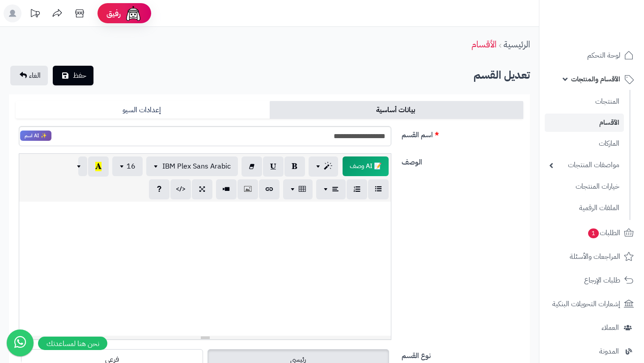  I want to click on span: لوحة التحكم, so click(604, 56).